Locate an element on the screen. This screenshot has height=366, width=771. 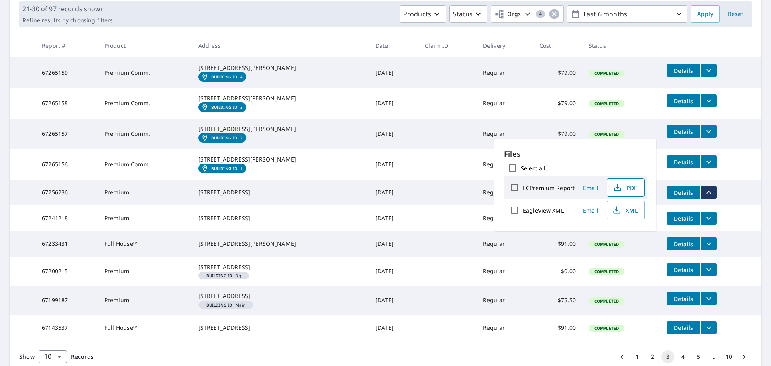
button: detailsBtn-67241218 is located at coordinates (683, 218).